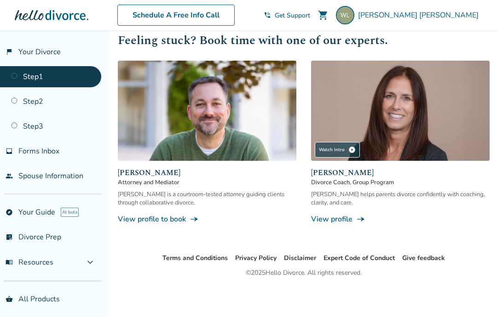 The image size is (497, 317). Describe the element at coordinates (400, 219) in the screenshot. I see `a: View profileline_end_arrow_notch` at that location.